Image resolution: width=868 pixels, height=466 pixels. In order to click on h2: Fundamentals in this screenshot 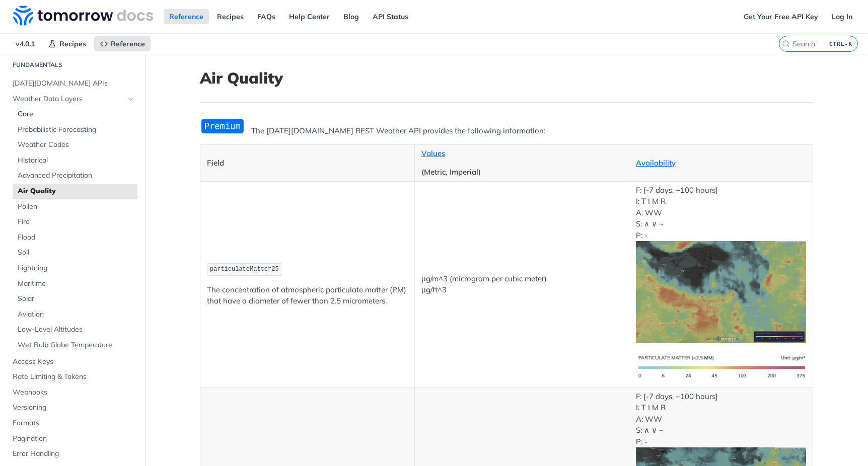, I will do `click(73, 65)`.